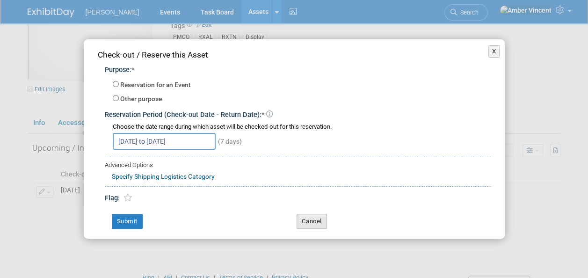 This screenshot has width=588, height=278. What do you see at coordinates (312, 221) in the screenshot?
I see `button: Cancel` at bounding box center [312, 221].